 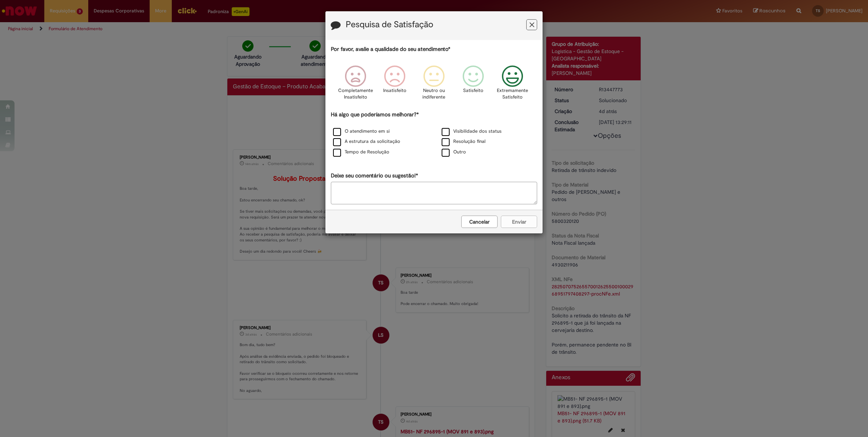 What do you see at coordinates (479, 222) in the screenshot?
I see `button: Cancelar` at bounding box center [479, 222].